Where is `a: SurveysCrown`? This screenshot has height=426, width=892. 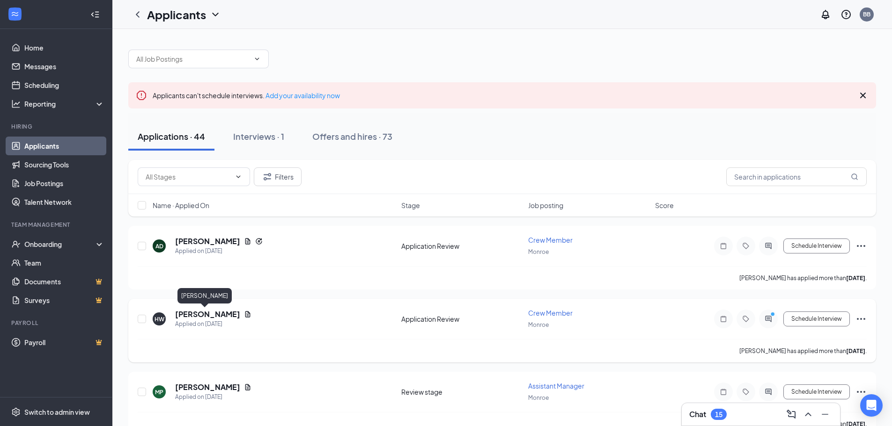 a: SurveysCrown is located at coordinates (64, 300).